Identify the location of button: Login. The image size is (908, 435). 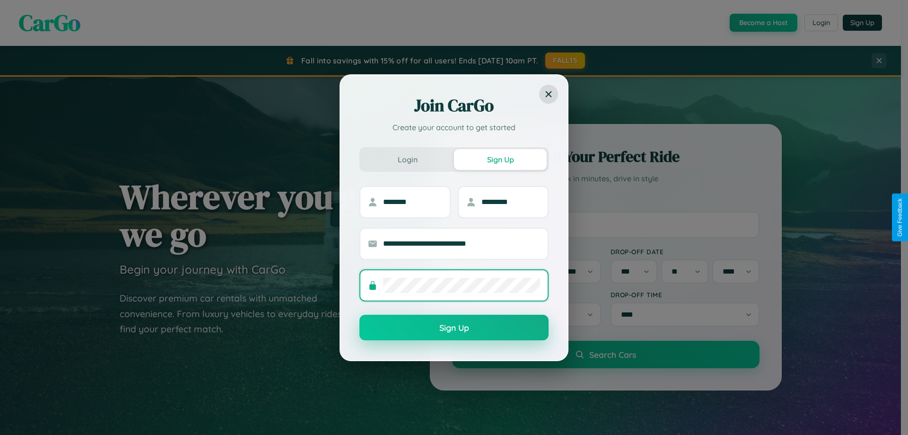
(408, 159).